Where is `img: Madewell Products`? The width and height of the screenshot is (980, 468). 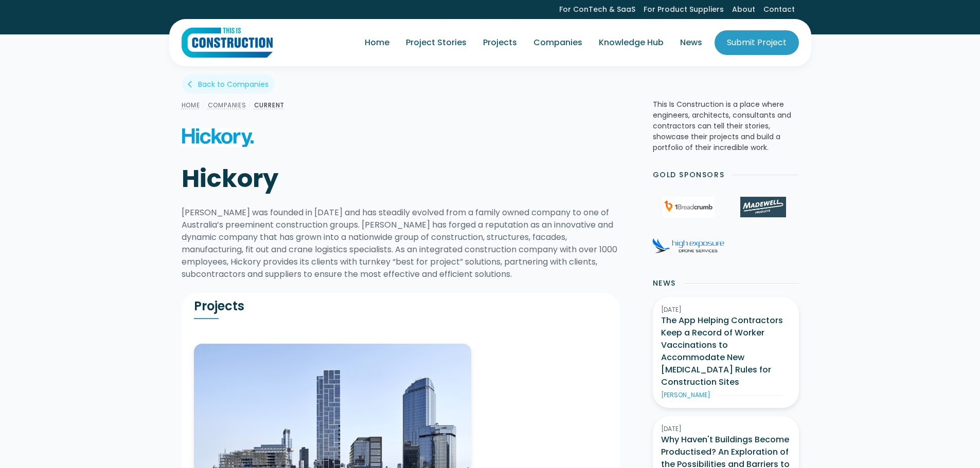
img: Madewell Products is located at coordinates (763, 207).